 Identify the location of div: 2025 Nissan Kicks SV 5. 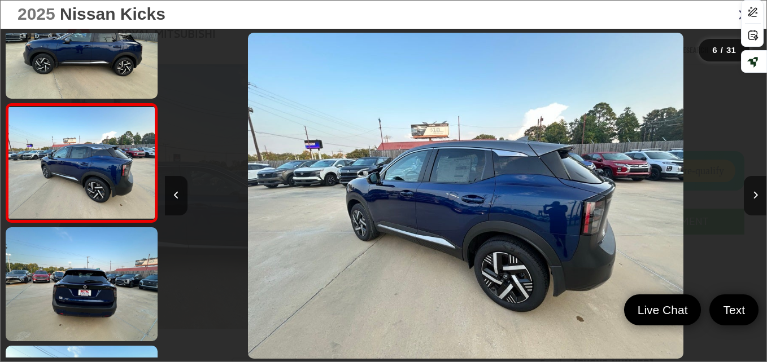
(465, 196).